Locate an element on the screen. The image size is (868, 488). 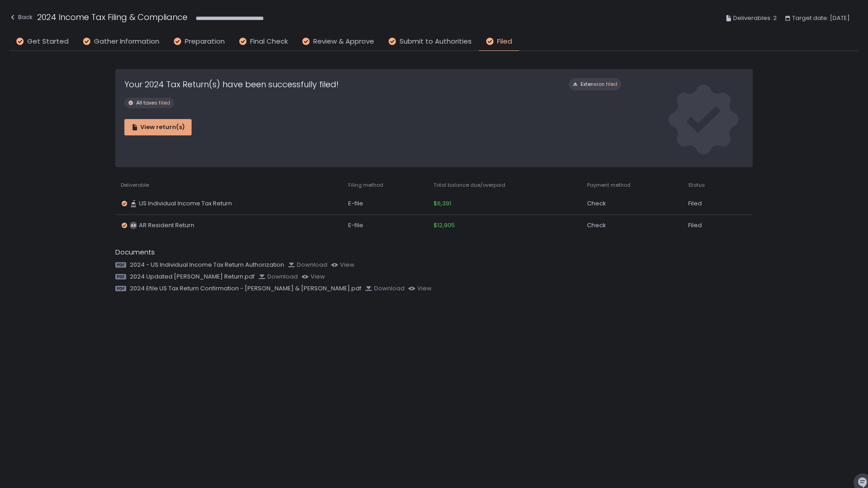
div: View return(s) is located at coordinates (158, 127).